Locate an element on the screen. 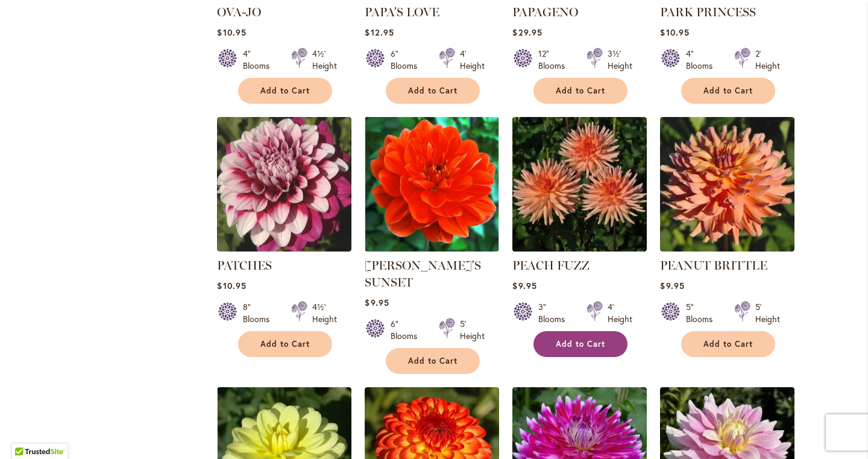 This screenshot has width=868, height=459. a: PAPA'S LOVE is located at coordinates (402, 12).